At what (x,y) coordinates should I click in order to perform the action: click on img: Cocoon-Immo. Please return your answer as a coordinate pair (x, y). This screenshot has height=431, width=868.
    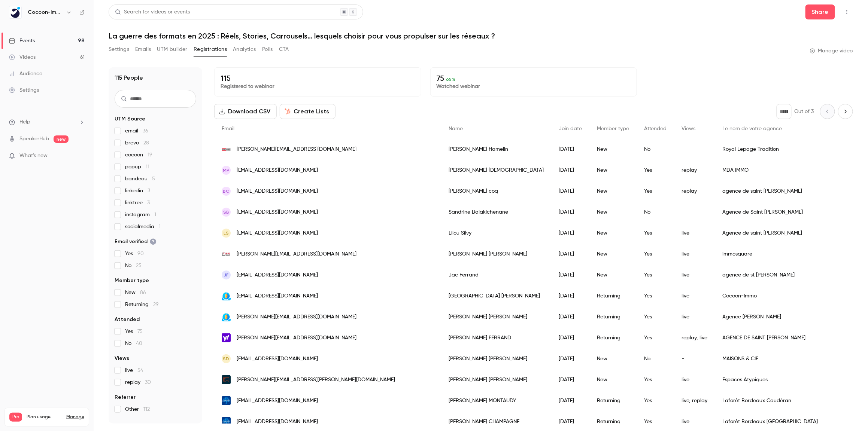
    Looking at the image, I should click on (15, 13).